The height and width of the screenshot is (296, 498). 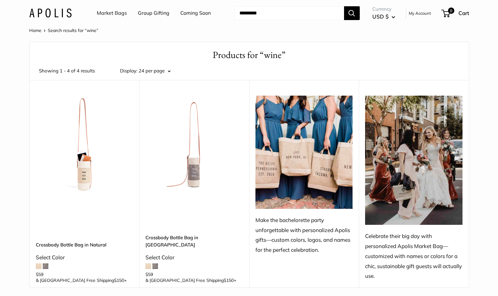 What do you see at coordinates (50, 13) in the screenshot?
I see `img: Apolis` at bounding box center [50, 13].